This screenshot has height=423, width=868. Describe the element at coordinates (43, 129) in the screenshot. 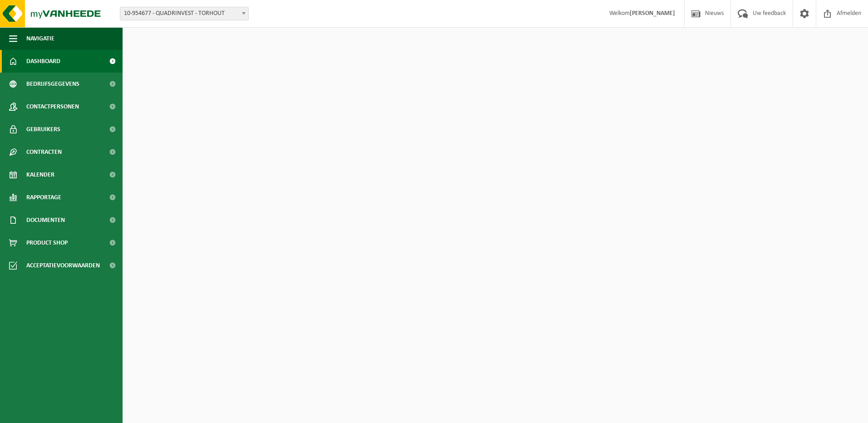

I see `span: Gebruikers` at that location.